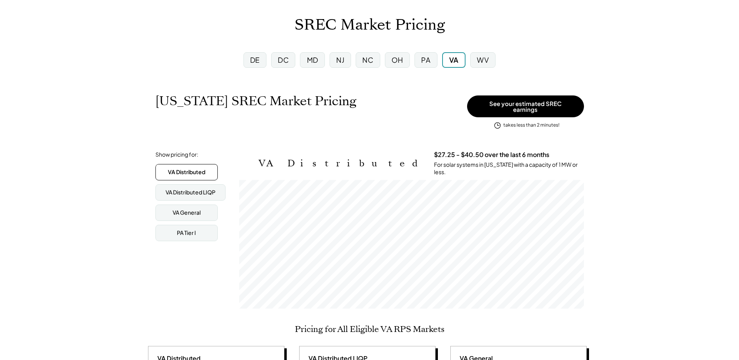  I want to click on div: PA, so click(426, 60).